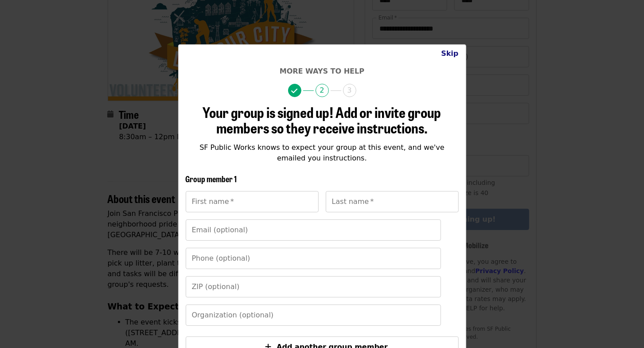 The image size is (644, 348). I want to click on span: 2, so click(323, 90).